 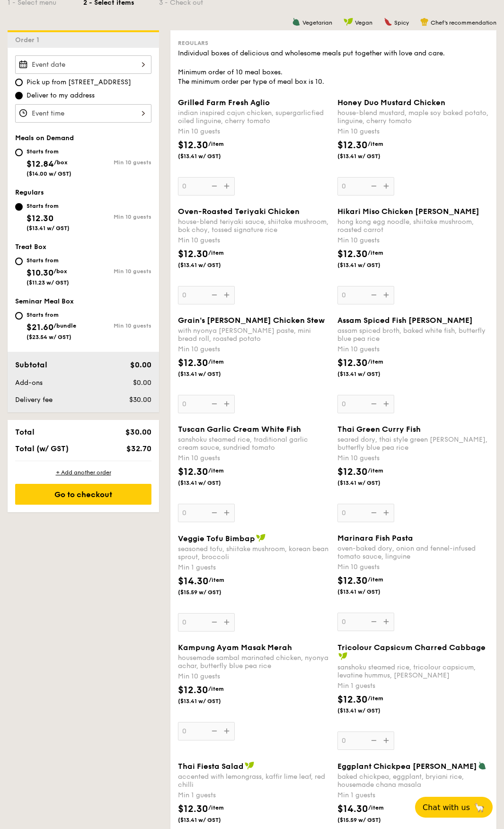 What do you see at coordinates (253, 568) in the screenshot?
I see `div: Min 1 guests` at bounding box center [253, 568].